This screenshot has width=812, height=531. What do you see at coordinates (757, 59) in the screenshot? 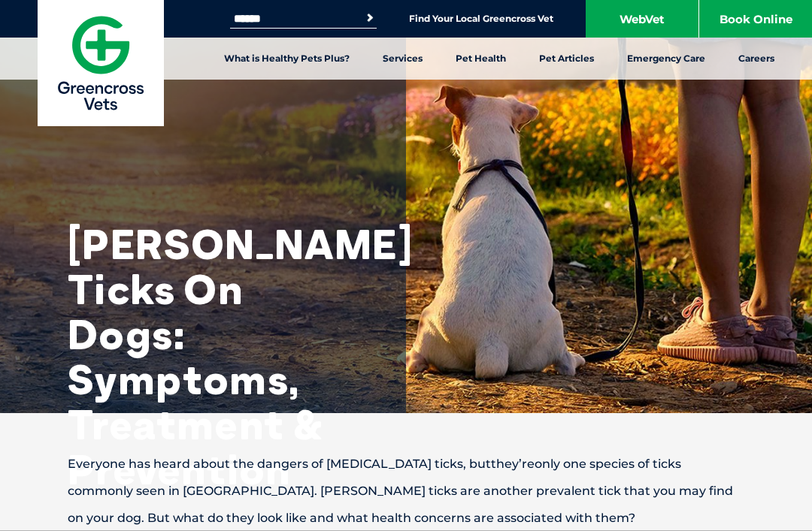
I see `a: Careers` at bounding box center [757, 59].